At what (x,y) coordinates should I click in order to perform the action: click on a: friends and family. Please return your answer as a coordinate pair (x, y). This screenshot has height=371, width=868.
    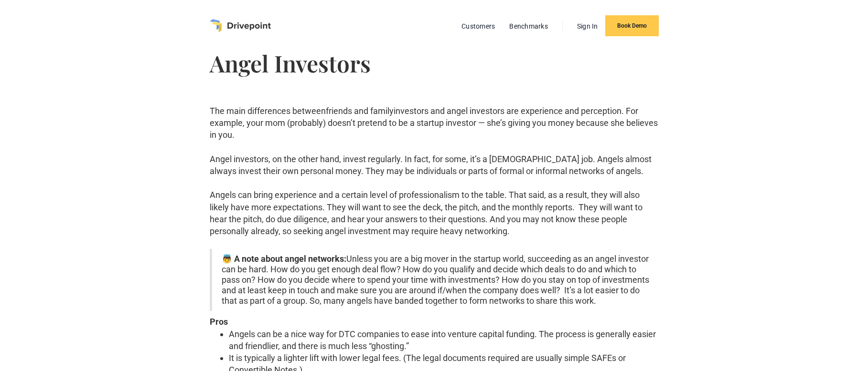
    Looking at the image, I should click on (359, 111).